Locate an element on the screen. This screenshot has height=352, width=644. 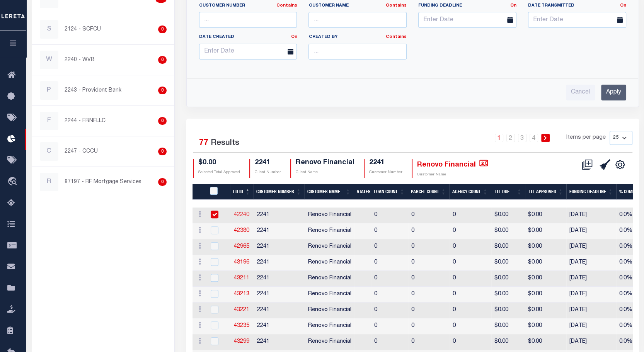
label: Results is located at coordinates (225, 143).